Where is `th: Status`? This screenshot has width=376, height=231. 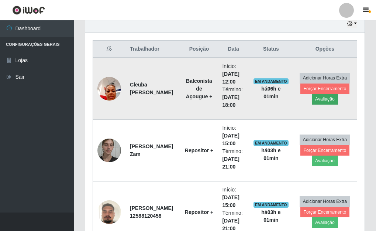
th: Status is located at coordinates (271, 49).